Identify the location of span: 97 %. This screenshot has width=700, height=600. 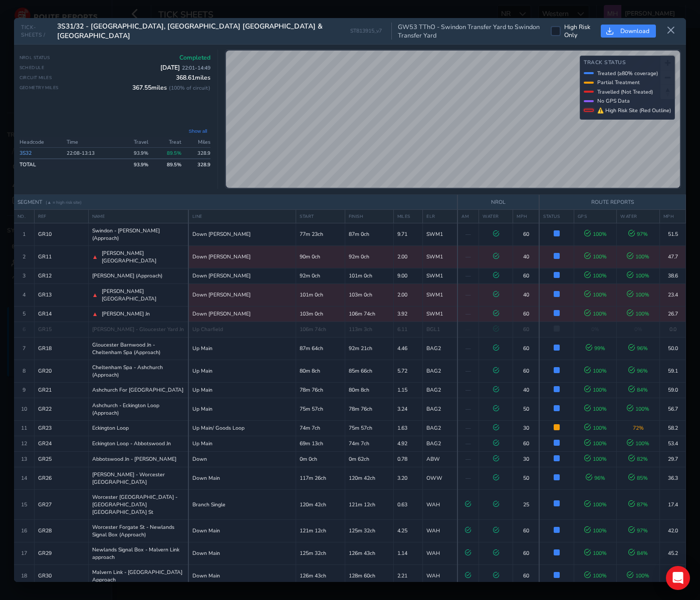
(638, 530).